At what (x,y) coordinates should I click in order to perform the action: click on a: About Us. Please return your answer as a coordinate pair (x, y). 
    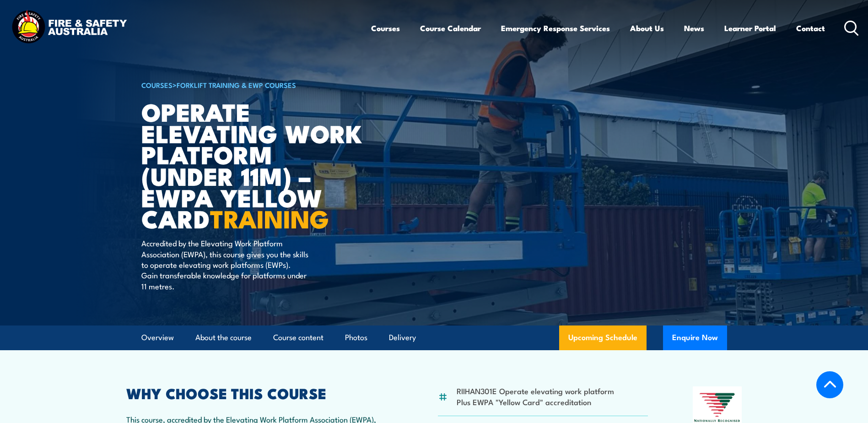
    Looking at the image, I should click on (647, 28).